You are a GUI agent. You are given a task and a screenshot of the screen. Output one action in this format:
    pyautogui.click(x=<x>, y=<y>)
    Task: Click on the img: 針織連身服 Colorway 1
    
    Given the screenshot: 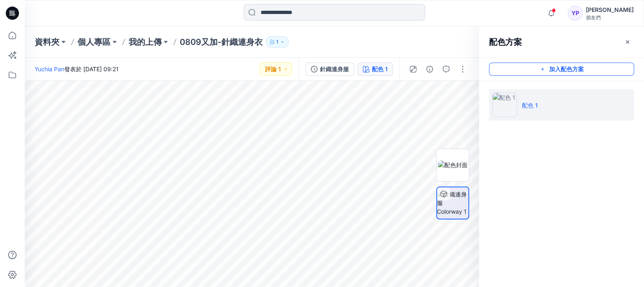 What is the action you would take?
    pyautogui.click(x=452, y=203)
    